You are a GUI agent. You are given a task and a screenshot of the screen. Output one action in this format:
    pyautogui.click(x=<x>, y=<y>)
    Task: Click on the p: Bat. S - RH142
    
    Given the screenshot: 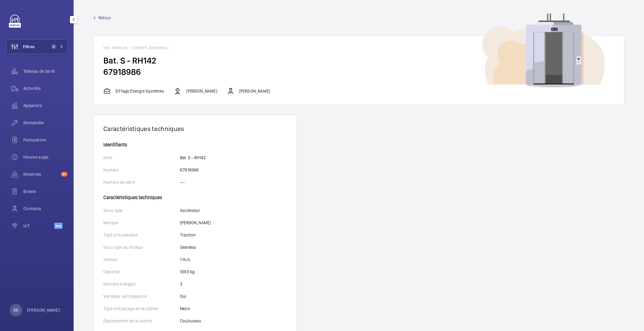 What is the action you would take?
    pyautogui.click(x=193, y=158)
    